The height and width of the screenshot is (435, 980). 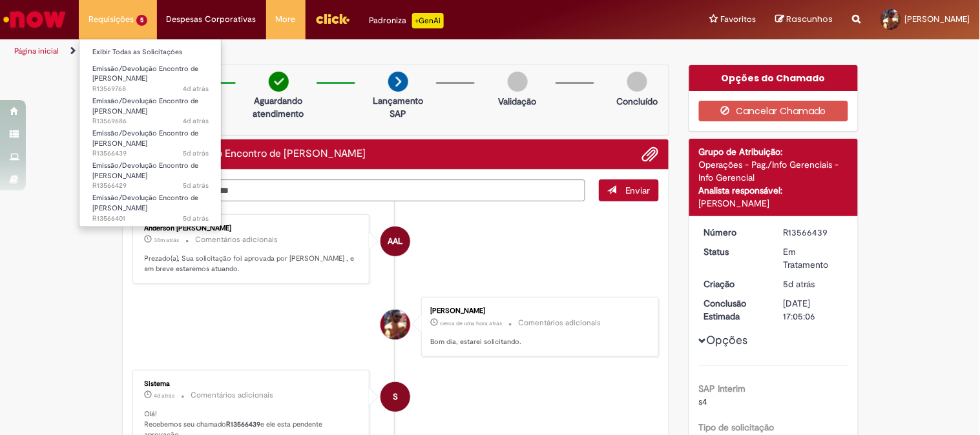 What do you see at coordinates (810, 18) in the screenshot?
I see `span: Rascunhos` at bounding box center [810, 18].